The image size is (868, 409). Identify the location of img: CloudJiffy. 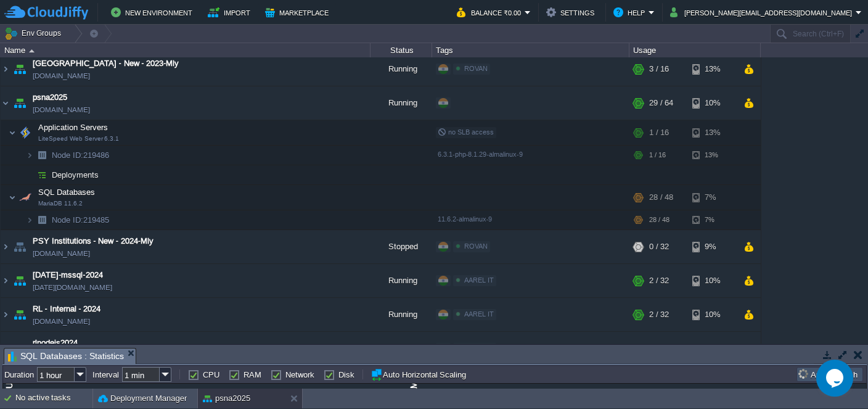
(46, 12).